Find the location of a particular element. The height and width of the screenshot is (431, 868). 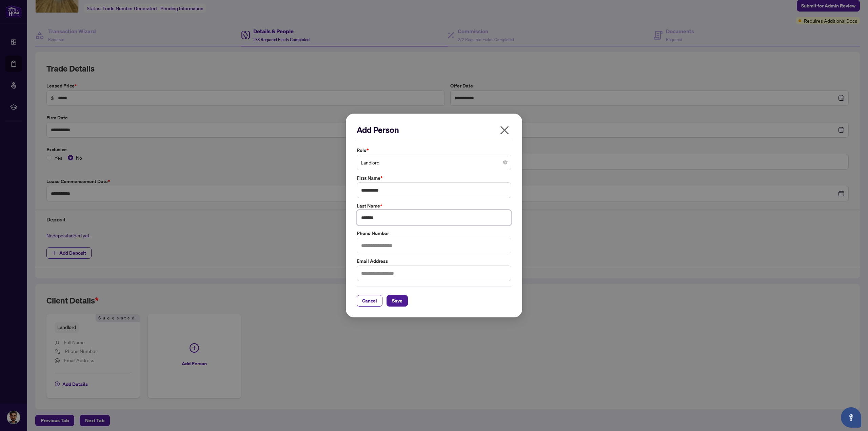

label: Last Name is located at coordinates (434, 206).